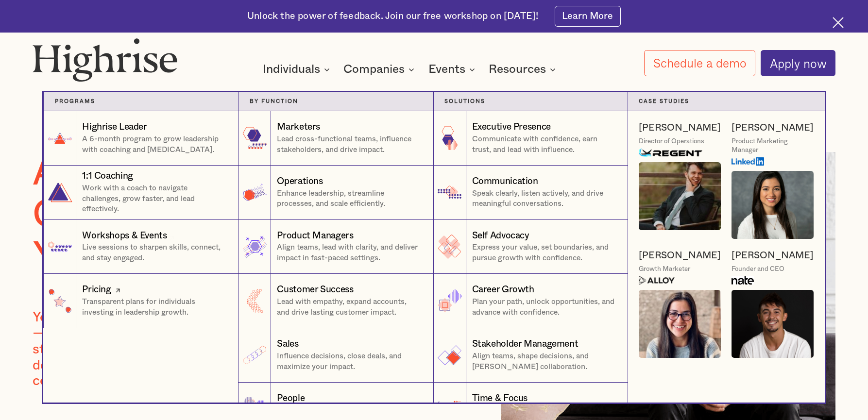 Image resolution: width=868 pixels, height=420 pixels. I want to click on a: Apply now, so click(798, 63).